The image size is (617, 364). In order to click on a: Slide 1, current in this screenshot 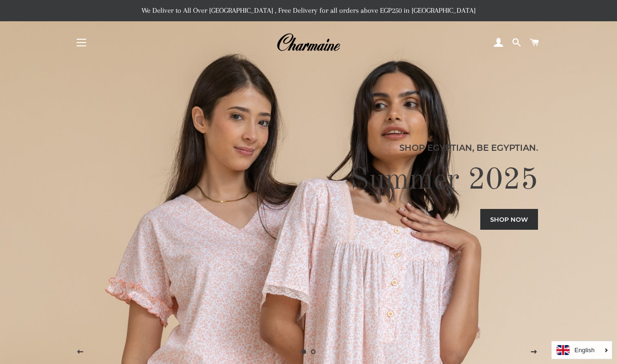, I will do `click(304, 351)`.